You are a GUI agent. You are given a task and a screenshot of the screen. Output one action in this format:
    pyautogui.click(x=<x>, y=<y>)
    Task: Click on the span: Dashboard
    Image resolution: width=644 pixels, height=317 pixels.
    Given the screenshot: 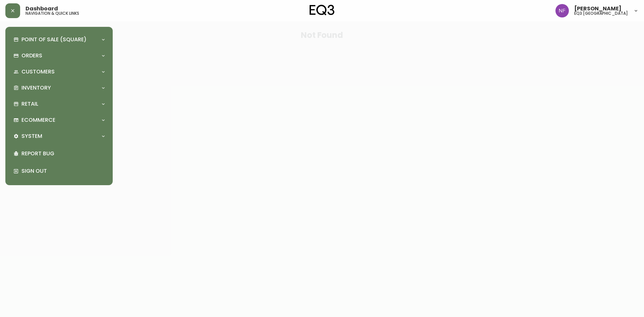 What is the action you would take?
    pyautogui.click(x=42, y=9)
    